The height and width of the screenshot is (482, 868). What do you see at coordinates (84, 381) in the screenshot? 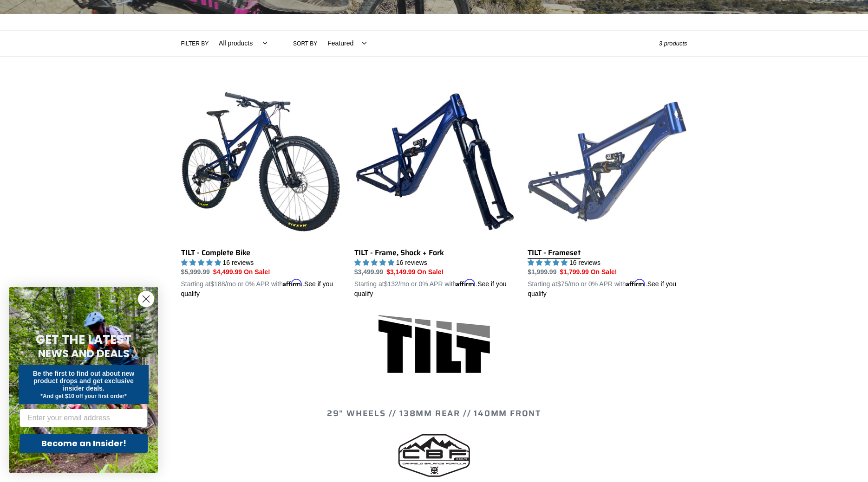
I see `span: Be the first to find out about new product drops and get exclusive insider deals.` at bounding box center [84, 381].